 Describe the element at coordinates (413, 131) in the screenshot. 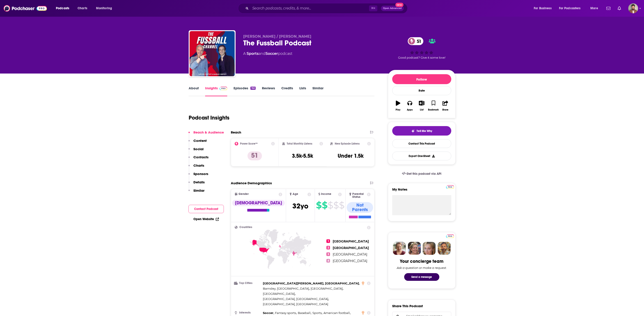

I see `img: tell me why sparkle` at that location.